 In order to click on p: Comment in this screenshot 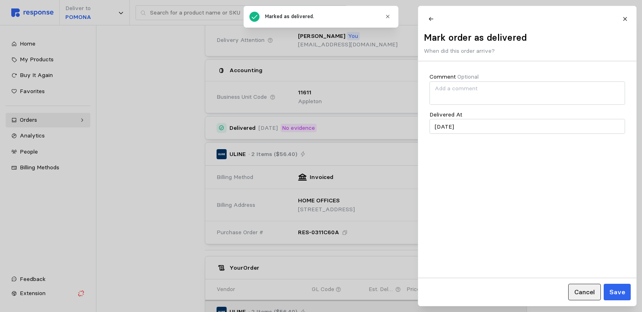, I will do `click(454, 77)`.